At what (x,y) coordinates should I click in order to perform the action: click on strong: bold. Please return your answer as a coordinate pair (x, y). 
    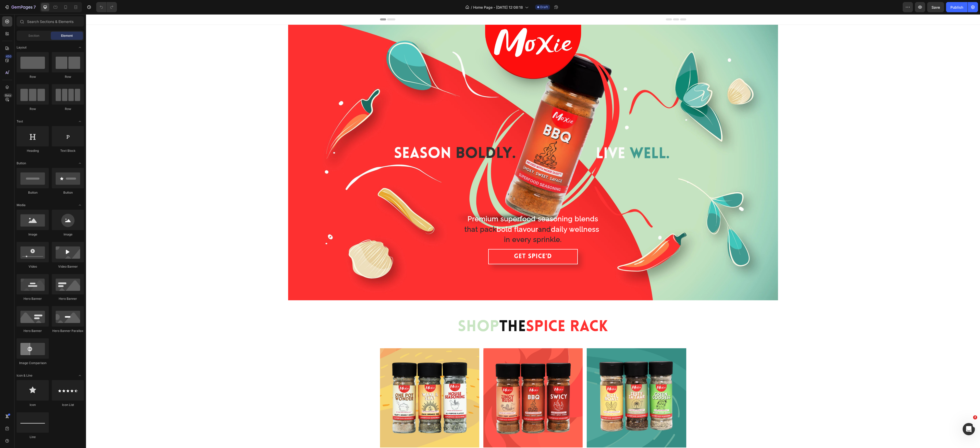
    Looking at the image, I should click on (419, 215).